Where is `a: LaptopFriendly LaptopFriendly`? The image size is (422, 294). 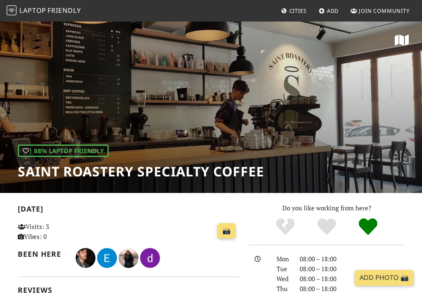
a: LaptopFriendly LaptopFriendly is located at coordinates (44, 11).